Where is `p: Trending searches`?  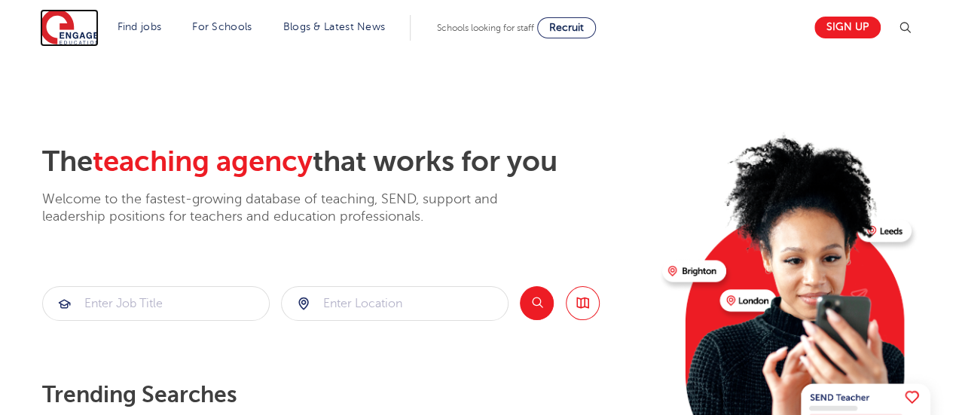
p: Trending searches is located at coordinates (346, 395).